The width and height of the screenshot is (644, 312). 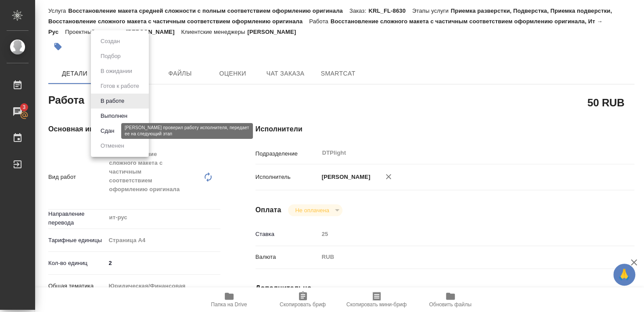 I want to click on button: Готов к работе, so click(x=120, y=86).